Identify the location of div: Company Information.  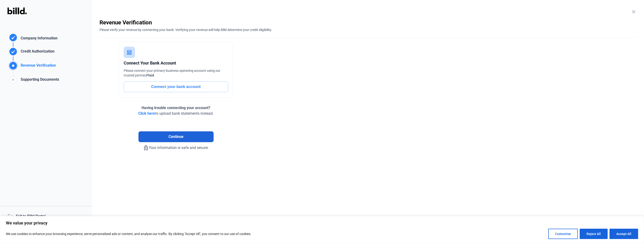
(38, 39).